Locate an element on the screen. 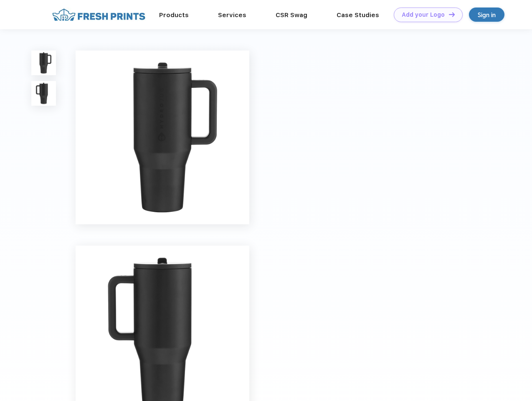  a: Products is located at coordinates (174, 15).